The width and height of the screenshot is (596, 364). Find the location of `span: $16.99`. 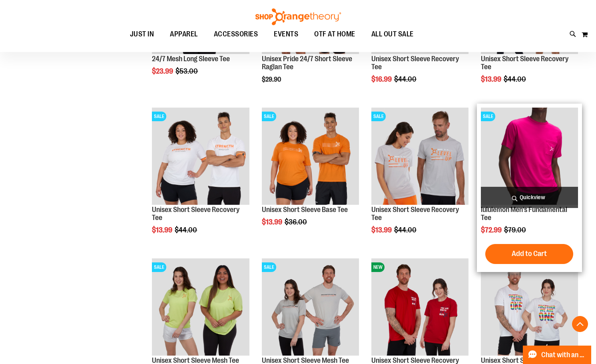

span: $16.99 is located at coordinates (382, 79).